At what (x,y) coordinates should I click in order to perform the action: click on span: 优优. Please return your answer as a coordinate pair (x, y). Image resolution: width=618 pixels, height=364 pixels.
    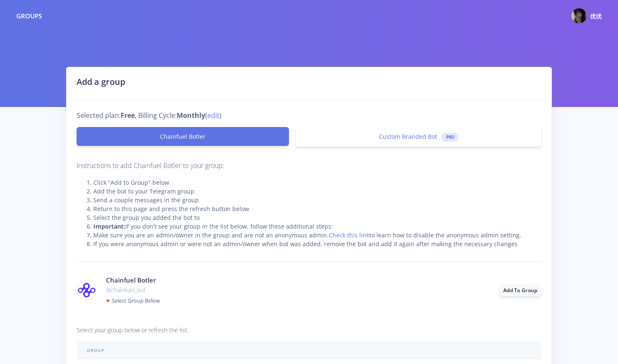
    Looking at the image, I should click on (596, 16).